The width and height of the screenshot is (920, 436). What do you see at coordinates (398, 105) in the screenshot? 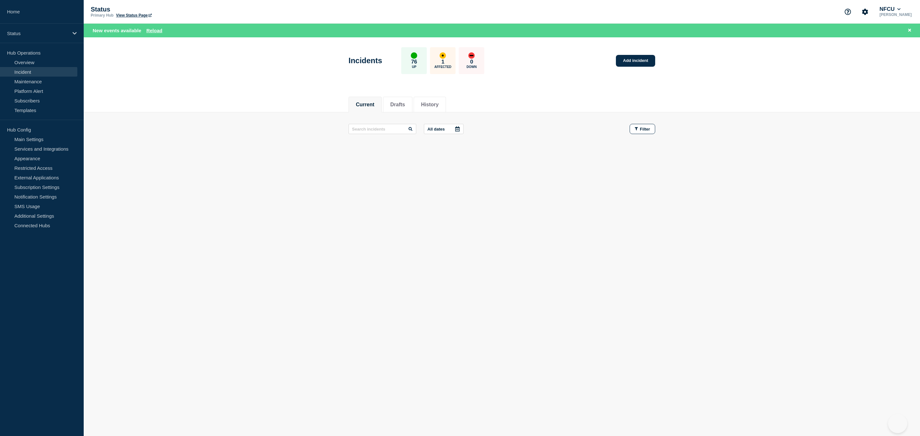
I see `button: Drafts` at bounding box center [398, 105].